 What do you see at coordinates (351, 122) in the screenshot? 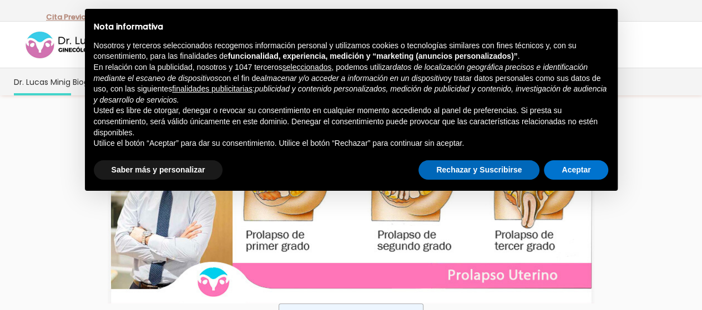
I see `p: Usted es libre de otorgar, denegar o revocar su consentimiento en cualquier momento accediendo al...` at bounding box center [351, 122].